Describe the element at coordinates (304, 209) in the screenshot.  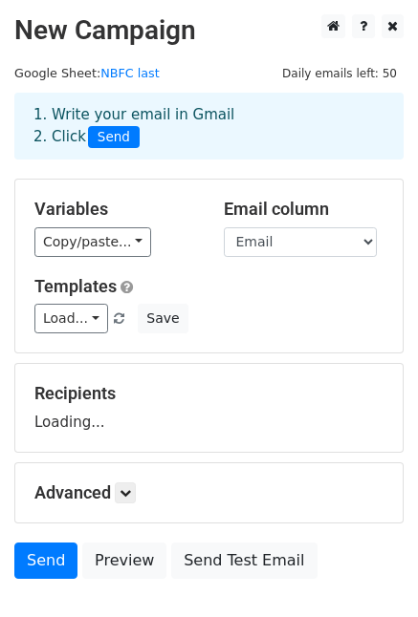
I see `h5: Email column` at that location.